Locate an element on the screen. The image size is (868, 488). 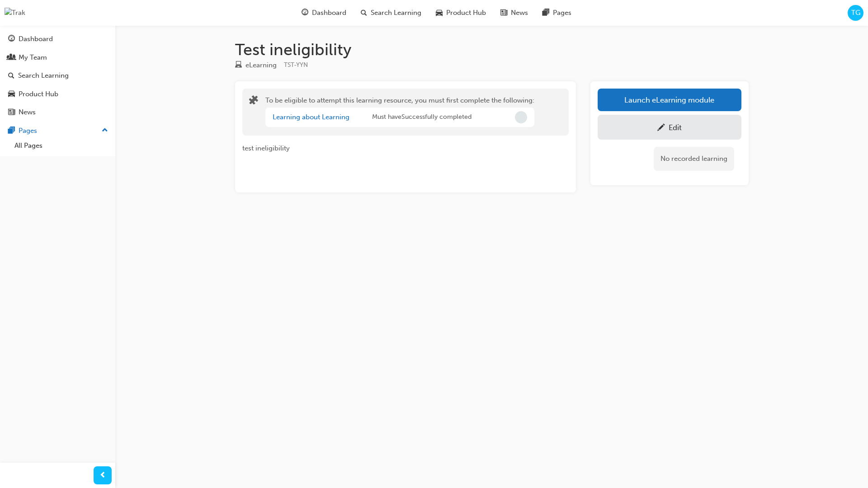
span: Dashboard is located at coordinates (329, 13).